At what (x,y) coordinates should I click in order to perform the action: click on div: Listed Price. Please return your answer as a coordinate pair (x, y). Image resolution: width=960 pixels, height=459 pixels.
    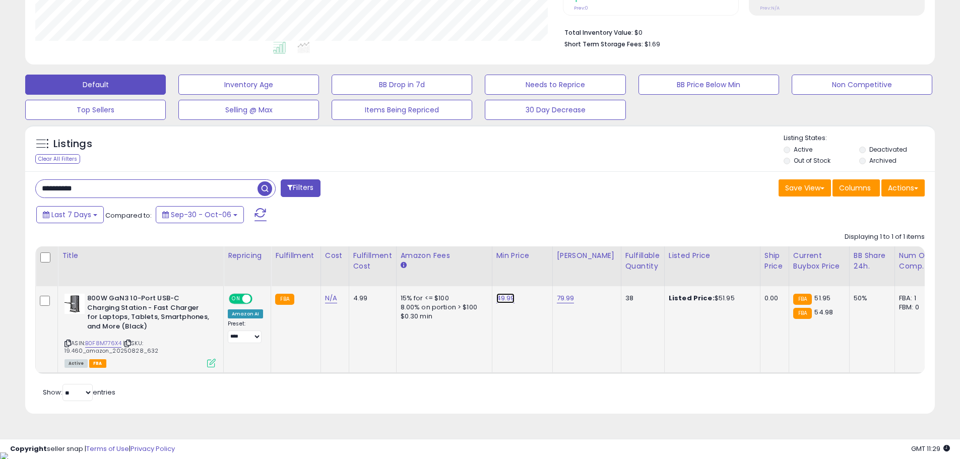
    Looking at the image, I should click on (712, 255).